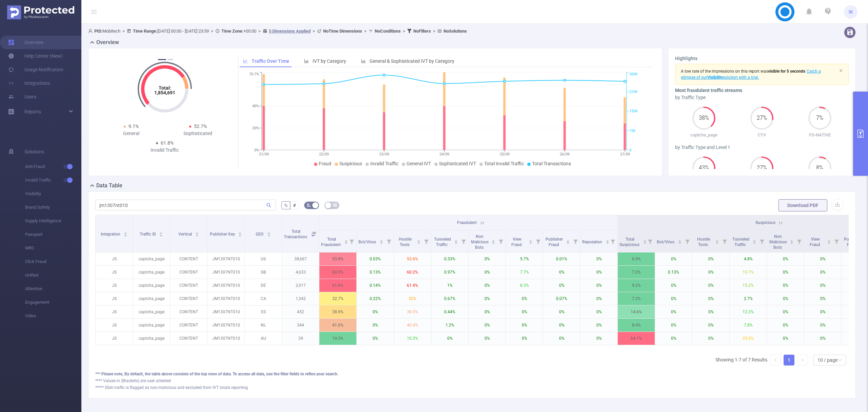 The width and height of the screenshot is (868, 412). Describe the element at coordinates (254, 74) in the screenshot. I see `tspan: 70.7%` at that location.